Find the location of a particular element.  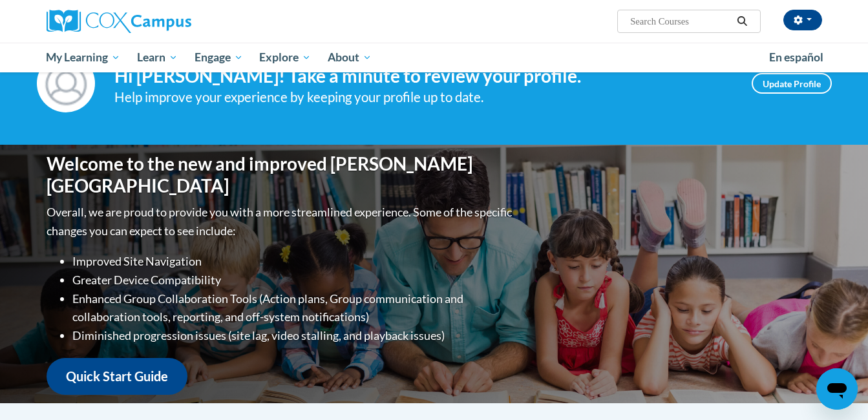

li: Greater Device Compatibility is located at coordinates (293, 279).